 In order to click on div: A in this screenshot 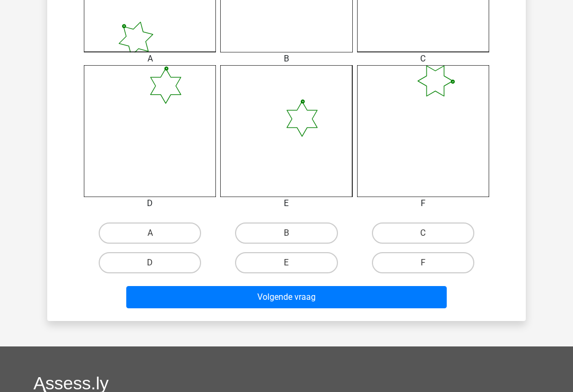, I will do `click(150, 59)`.